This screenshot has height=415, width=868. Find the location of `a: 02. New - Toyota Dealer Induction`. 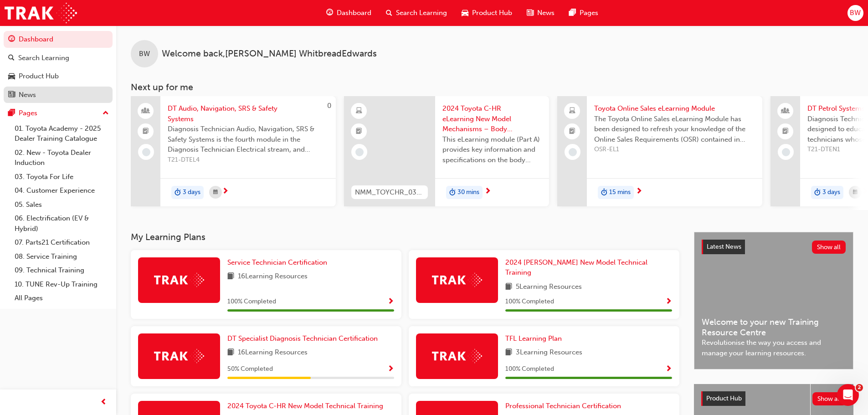

a: 02. New - Toyota Dealer Induction is located at coordinates (62, 158).